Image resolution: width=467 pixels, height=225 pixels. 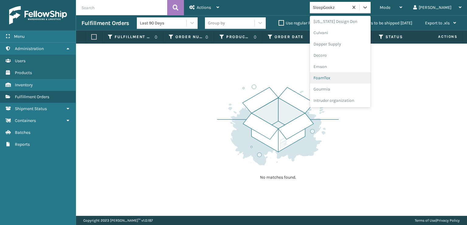 I want to click on span: Administration, so click(x=29, y=48).